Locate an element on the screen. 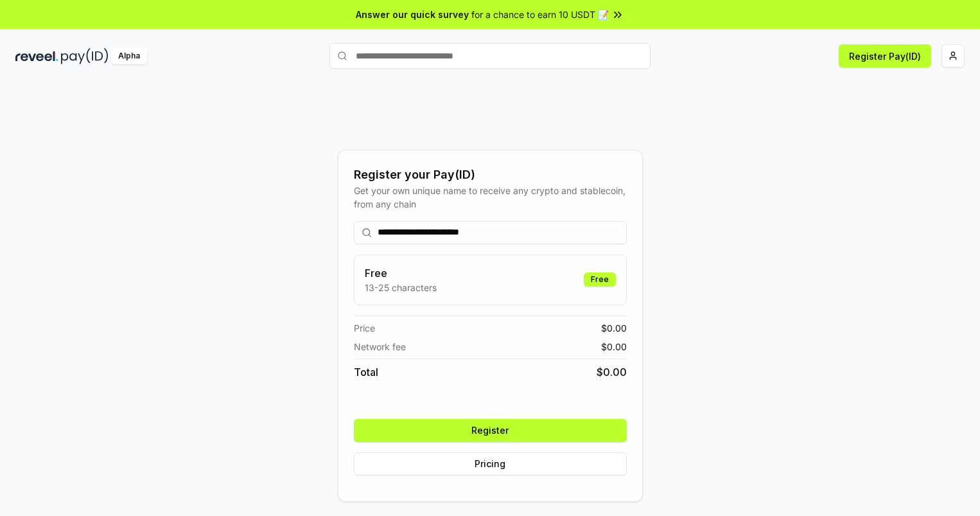  img: pay_id is located at coordinates (85, 56).